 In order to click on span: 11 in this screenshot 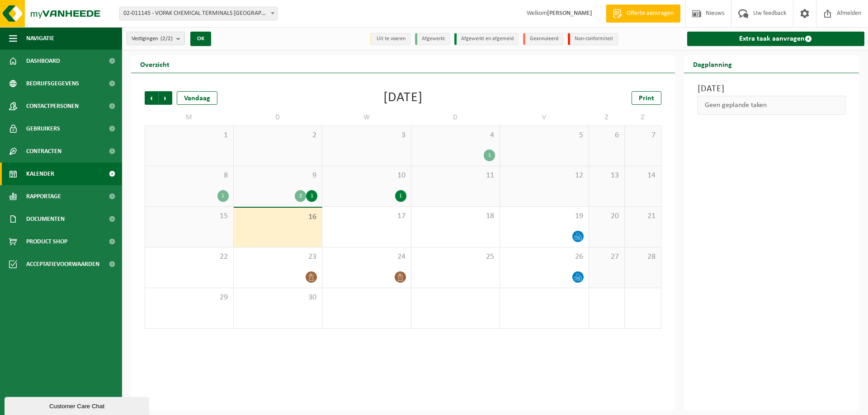, I will do `click(456, 176)`.